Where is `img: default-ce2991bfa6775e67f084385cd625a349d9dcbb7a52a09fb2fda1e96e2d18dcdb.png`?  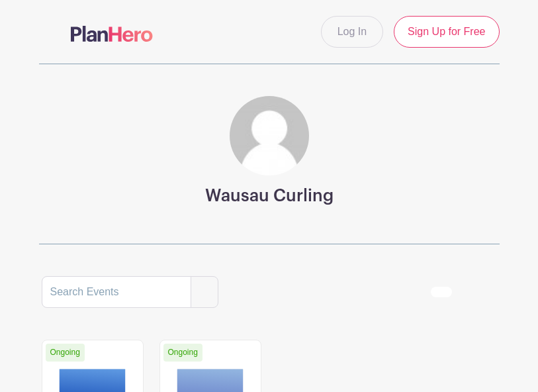 img: default-ce2991bfa6775e67f084385cd625a349d9dcbb7a52a09fb2fda1e96e2d18dcdb.png is located at coordinates (269, 135).